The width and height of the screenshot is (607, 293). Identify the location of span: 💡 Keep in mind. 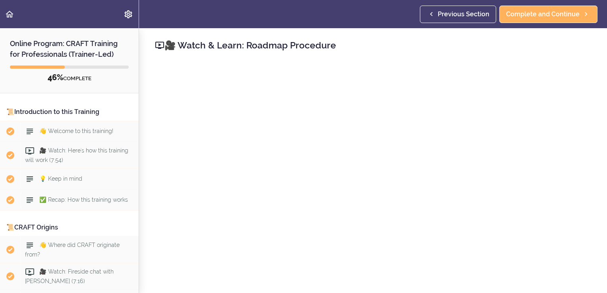
(61, 179).